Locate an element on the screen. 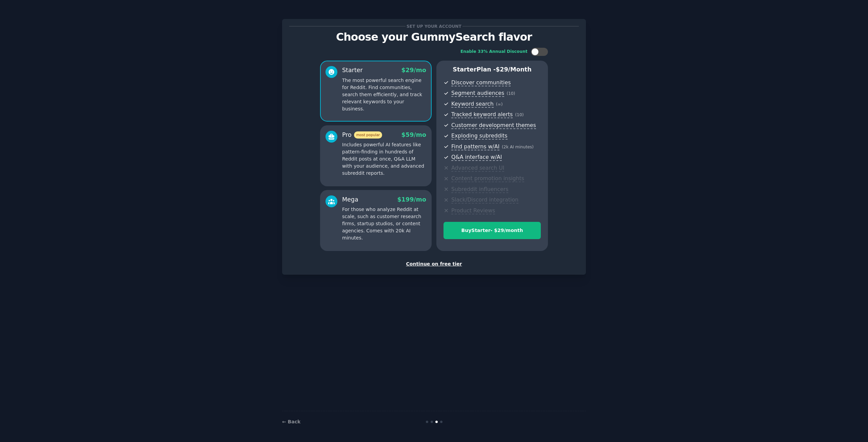  span: Find patterns w/AI is located at coordinates (476, 147).